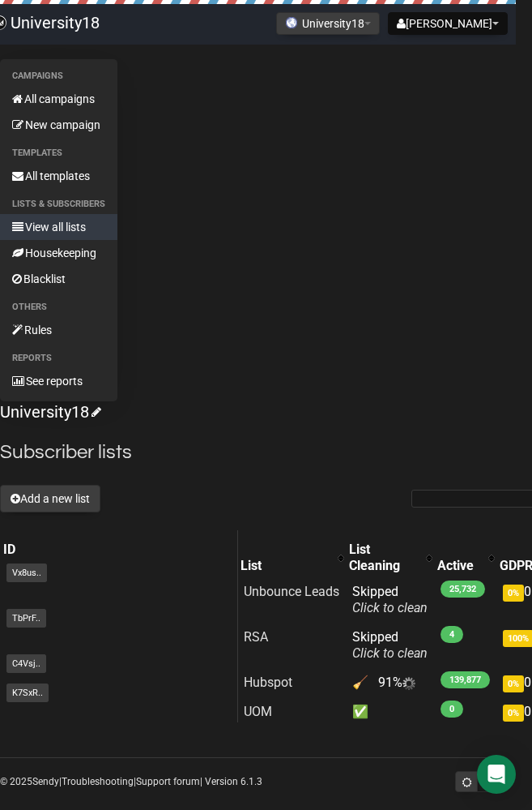 This screenshot has height=810, width=532. I want to click on span: TbPrF.., so click(26, 618).